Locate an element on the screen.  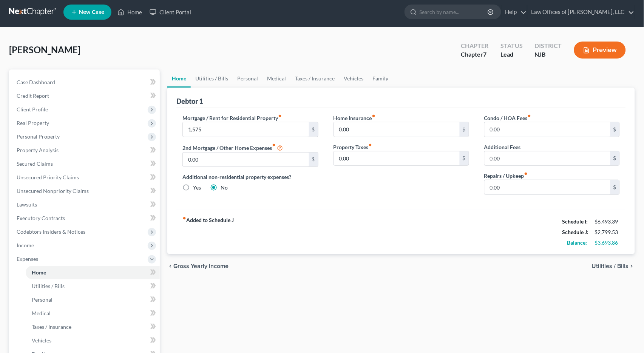
span: Home is located at coordinates (39, 272).